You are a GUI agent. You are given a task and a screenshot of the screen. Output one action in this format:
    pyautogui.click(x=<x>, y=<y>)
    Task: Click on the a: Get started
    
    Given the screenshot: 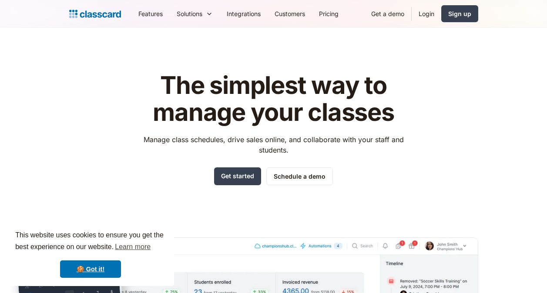 What is the action you would take?
    pyautogui.click(x=238, y=176)
    